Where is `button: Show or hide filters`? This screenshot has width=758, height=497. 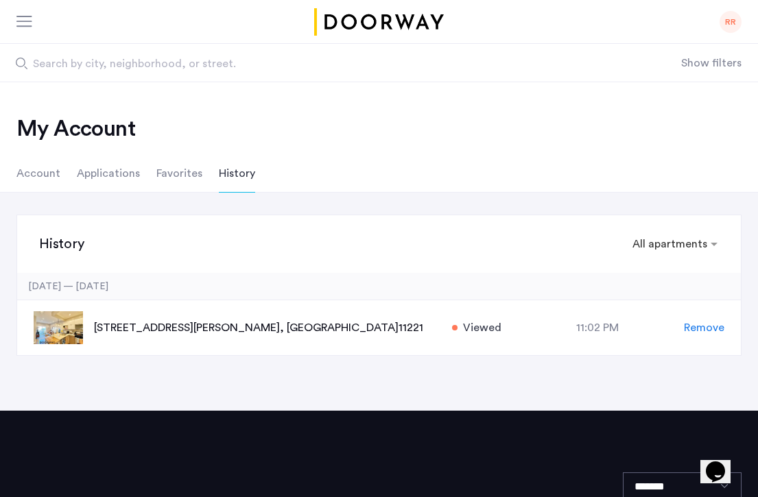 button: Show or hide filters is located at coordinates (712, 63).